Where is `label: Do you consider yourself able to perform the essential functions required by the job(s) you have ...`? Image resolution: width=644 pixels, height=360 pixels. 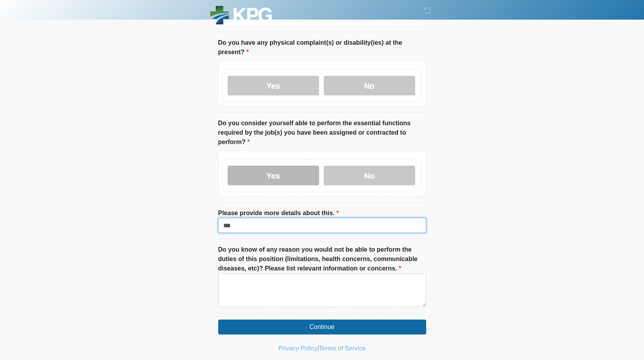 label: Do you consider yourself able to perform the essential functions required by the job(s) you have ... is located at coordinates (322, 133).